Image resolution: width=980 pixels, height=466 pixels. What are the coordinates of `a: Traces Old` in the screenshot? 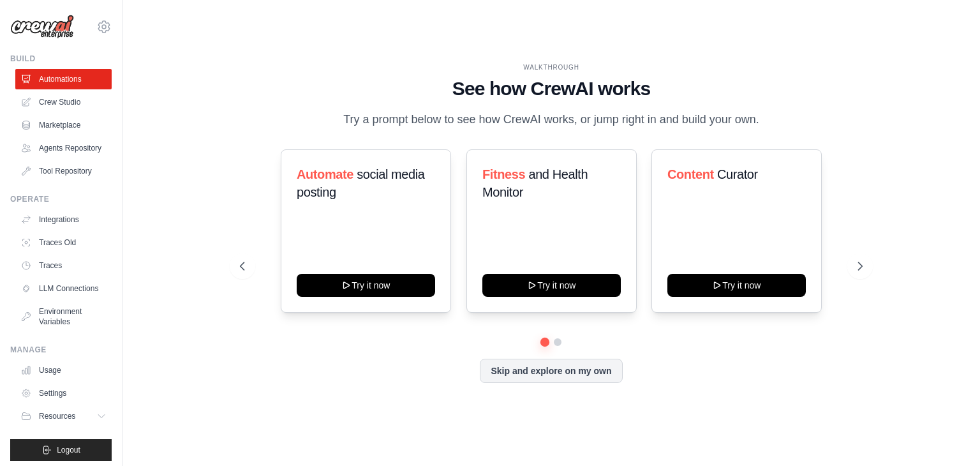 It's located at (63, 242).